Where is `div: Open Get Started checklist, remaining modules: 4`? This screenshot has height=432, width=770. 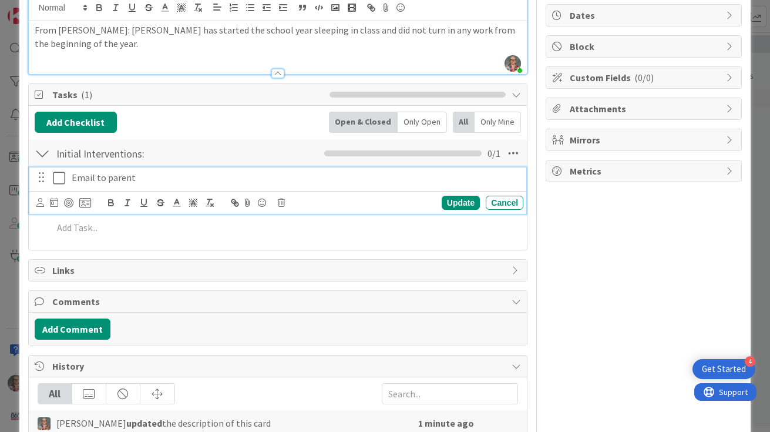 div: Open Get Started checklist, remaining modules: 4 is located at coordinates (723, 369).